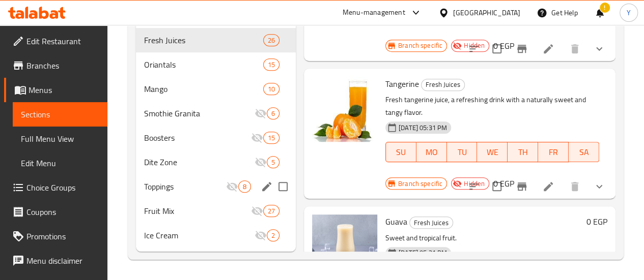  I want to click on span: Dite Zone, so click(199, 162).